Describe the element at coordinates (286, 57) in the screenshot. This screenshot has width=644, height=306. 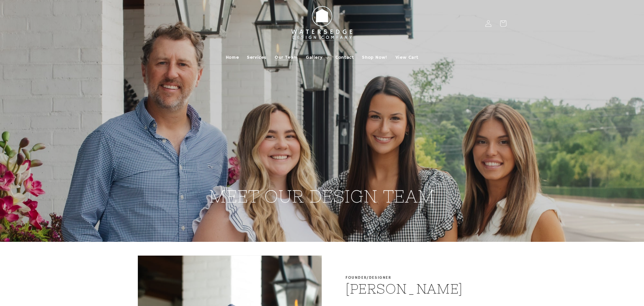
I see `a: Our Team` at that location.